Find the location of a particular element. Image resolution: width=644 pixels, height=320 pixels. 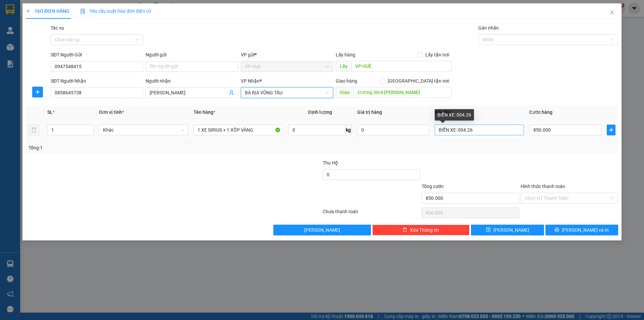

li: Tân Quang Dũng Thành Liên is located at coordinates (50, 15).